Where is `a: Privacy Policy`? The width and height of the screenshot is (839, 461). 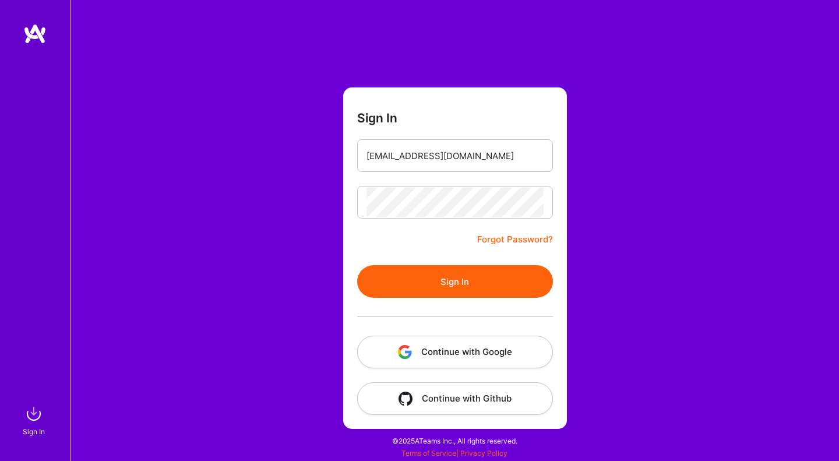
a: Privacy Policy is located at coordinates (483, 453).